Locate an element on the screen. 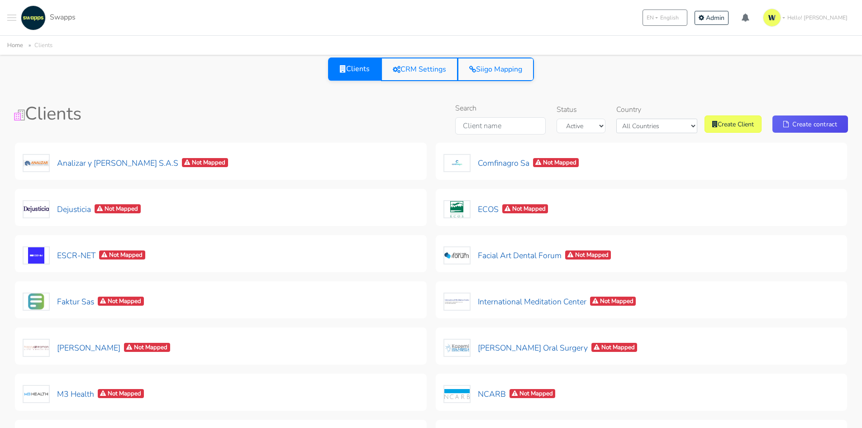  img: Dejusticia is located at coordinates (36, 209).